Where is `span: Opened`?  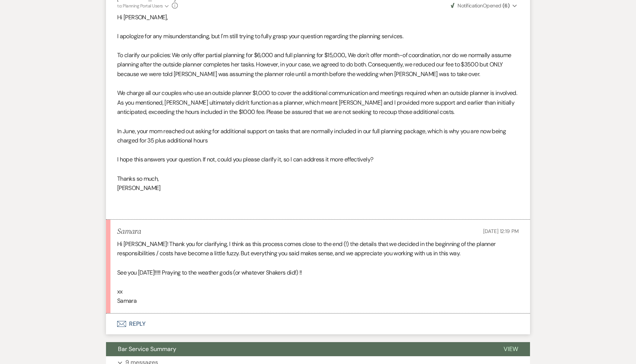 span: Opened is located at coordinates (480, 6).